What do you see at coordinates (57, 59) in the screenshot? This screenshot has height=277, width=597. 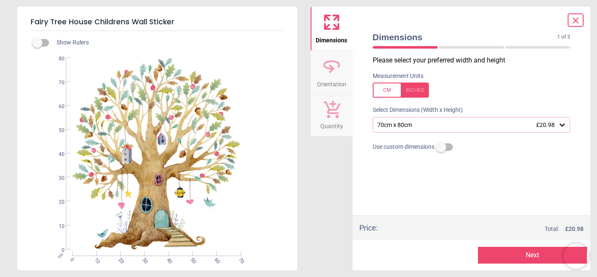 I see `span: 80` at bounding box center [57, 59].